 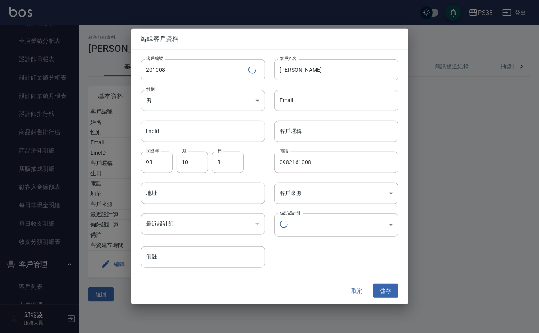 I want to click on label: 性別, so click(x=151, y=89).